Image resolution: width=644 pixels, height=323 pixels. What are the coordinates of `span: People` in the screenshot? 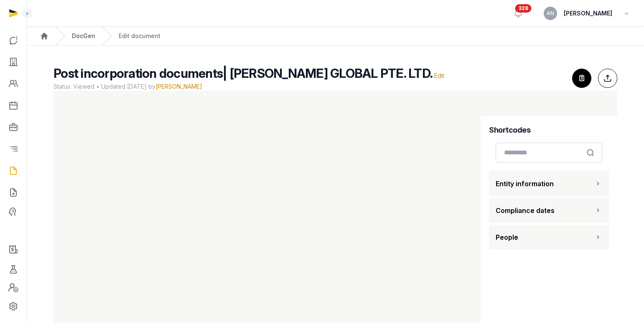 It's located at (507, 237).